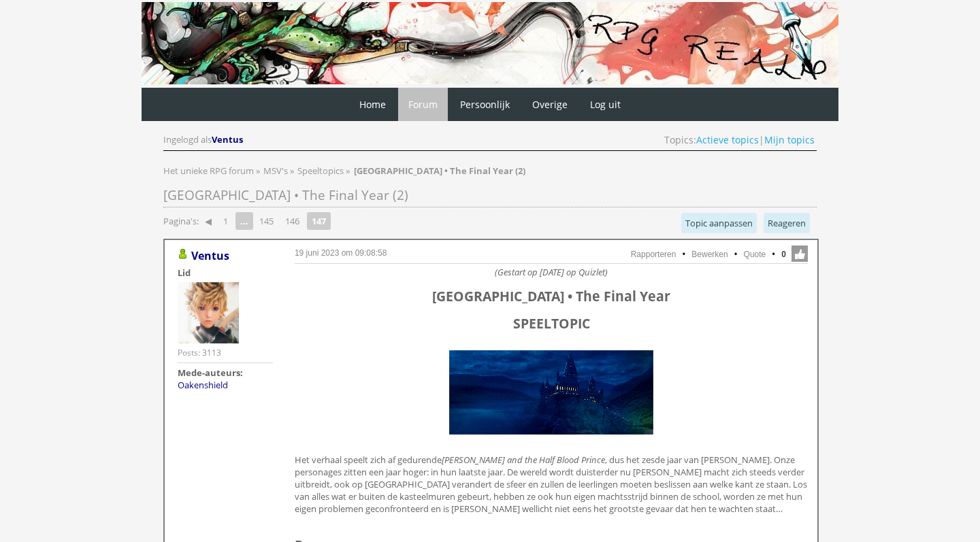 The height and width of the screenshot is (542, 980). What do you see at coordinates (340, 253) in the screenshot?
I see `a: 19 juni 2023 om 09:08:58` at bounding box center [340, 253].